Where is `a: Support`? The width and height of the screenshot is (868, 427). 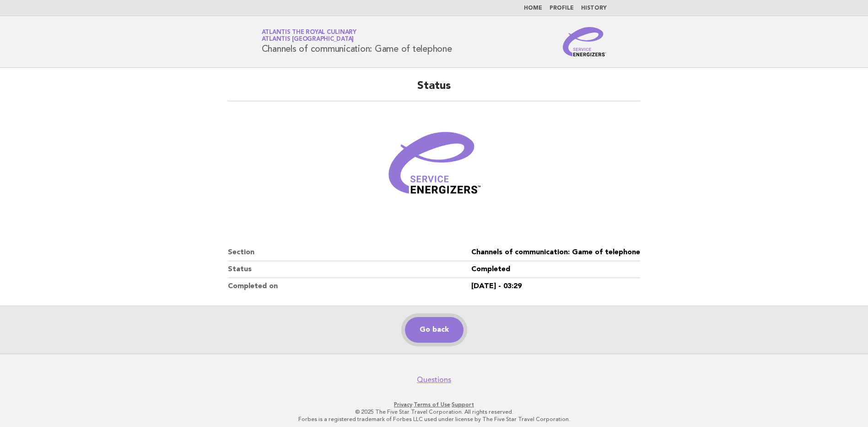
a: Support is located at coordinates (463, 404).